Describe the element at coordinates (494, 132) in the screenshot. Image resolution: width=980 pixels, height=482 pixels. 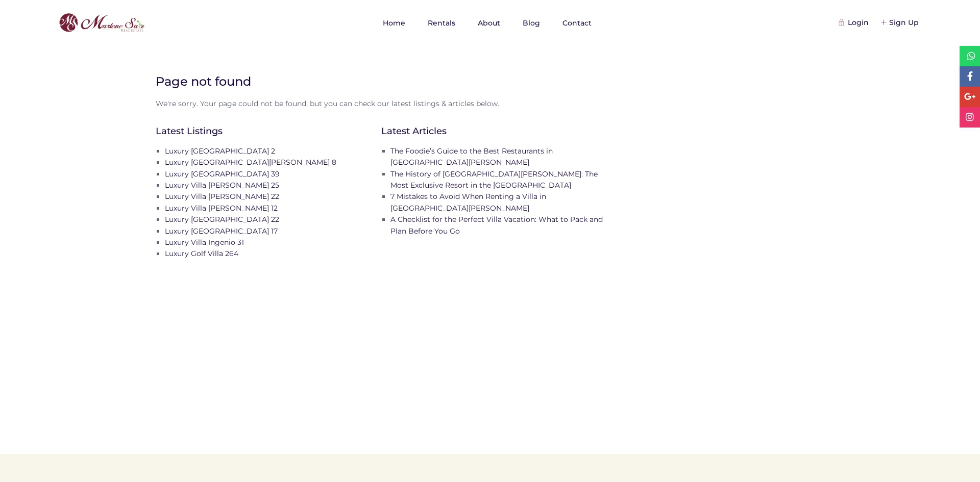
I see `h3: Latest Articles` at that location.